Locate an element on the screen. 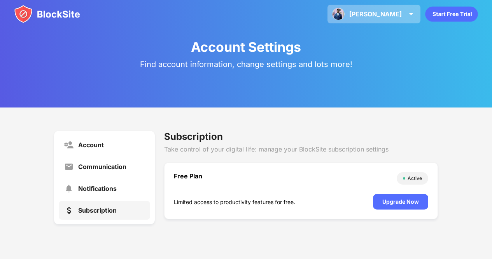  div: Account Settings is located at coordinates (246, 47).